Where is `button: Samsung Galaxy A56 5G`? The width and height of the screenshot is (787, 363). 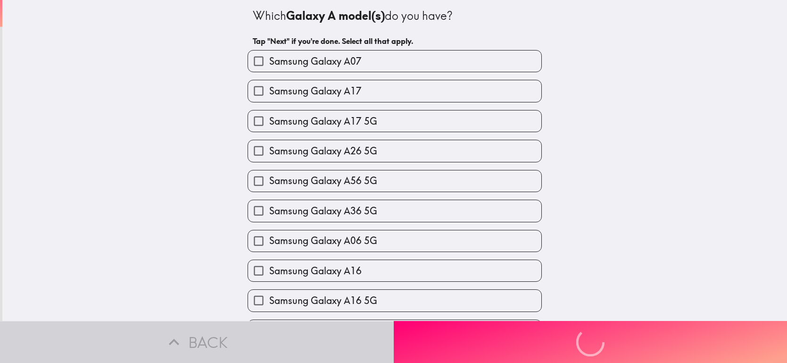 button: Samsung Galaxy A56 5G is located at coordinates (395, 181).